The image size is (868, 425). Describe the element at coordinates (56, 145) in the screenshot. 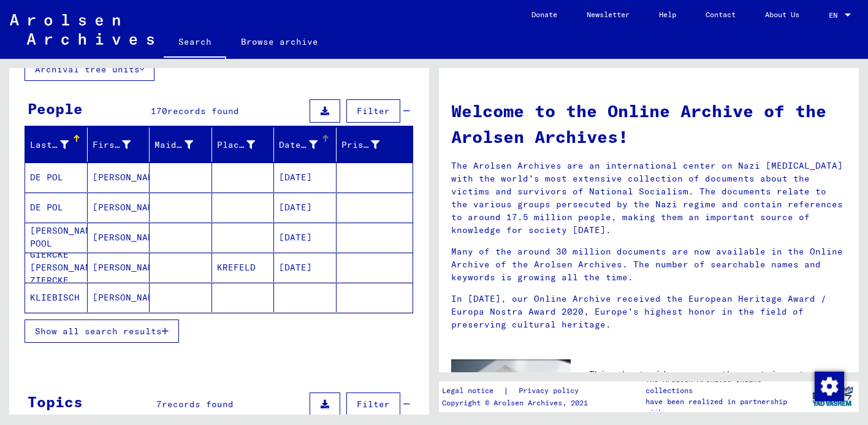

I see `mat-header-cell: Last Name` at that location.